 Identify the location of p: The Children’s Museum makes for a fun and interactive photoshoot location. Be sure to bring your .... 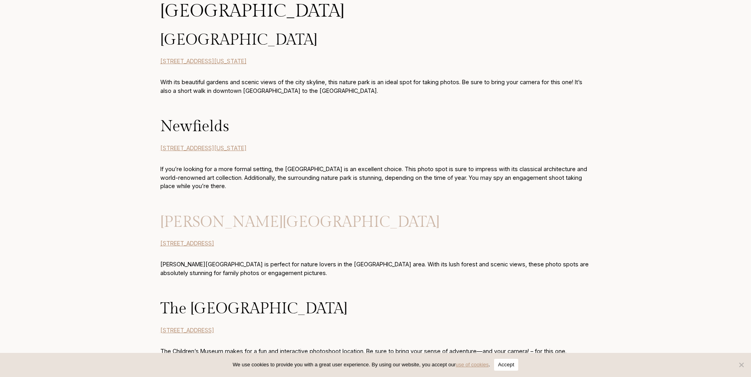
(375, 352).